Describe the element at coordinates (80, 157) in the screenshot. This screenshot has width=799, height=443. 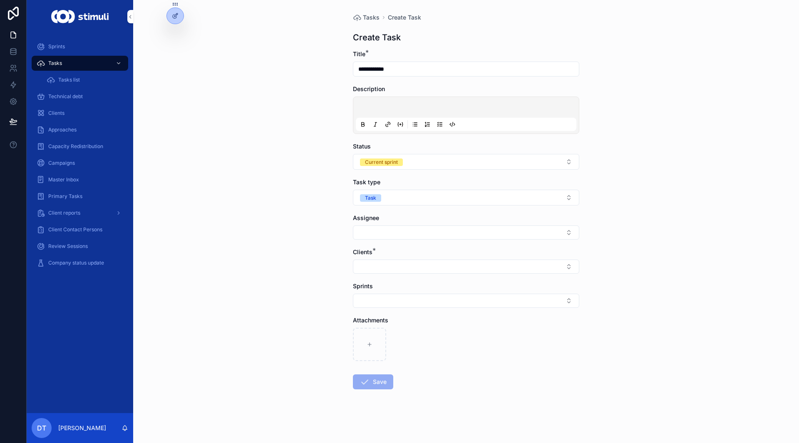
I see `div: scrollable content` at that location.